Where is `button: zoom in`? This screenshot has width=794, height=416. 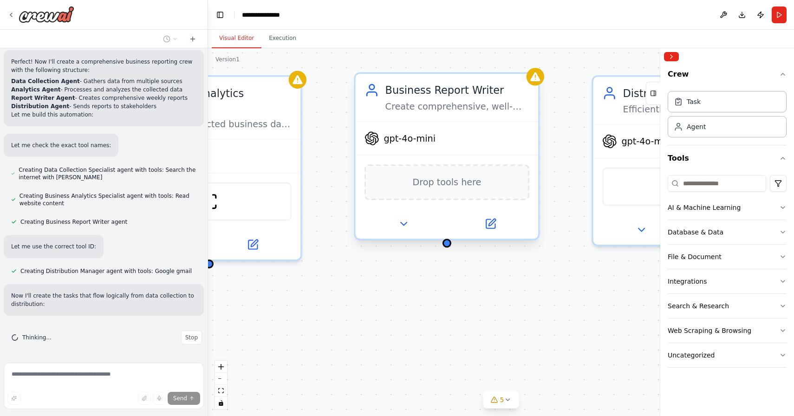 button: zoom in is located at coordinates (221, 367).